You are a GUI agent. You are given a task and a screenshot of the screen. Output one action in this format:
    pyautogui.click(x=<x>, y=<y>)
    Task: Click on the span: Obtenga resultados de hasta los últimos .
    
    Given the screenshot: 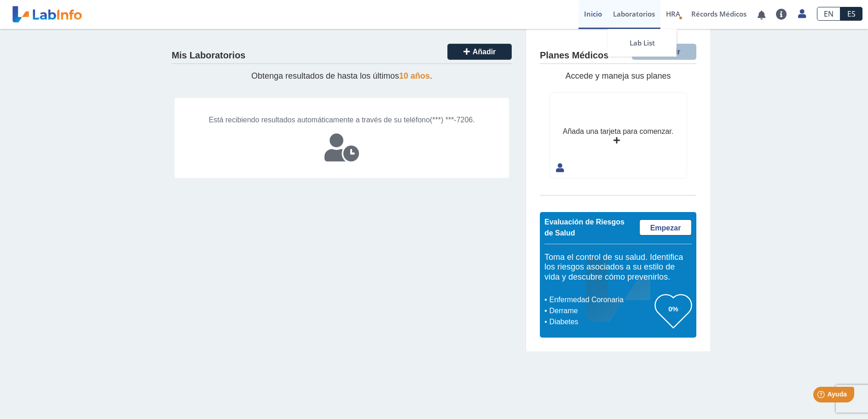 What is the action you would take?
    pyautogui.click(x=342, y=76)
    